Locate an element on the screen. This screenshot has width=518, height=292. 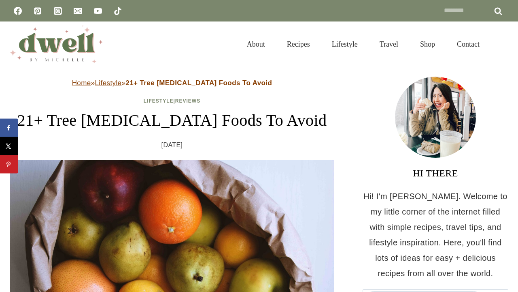
a: Facebook is located at coordinates (18, 11).